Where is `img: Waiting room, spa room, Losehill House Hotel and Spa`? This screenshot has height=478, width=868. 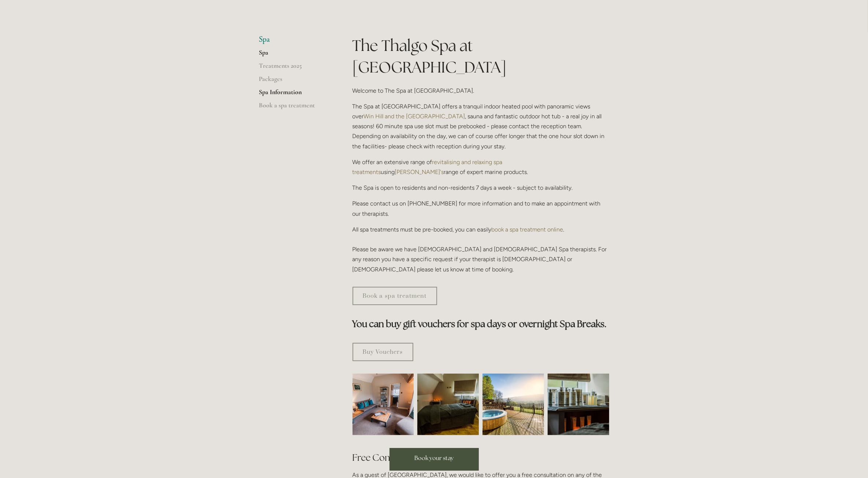
img: Waiting room, spa room, Losehill House Hotel and Spa is located at coordinates (383, 404).